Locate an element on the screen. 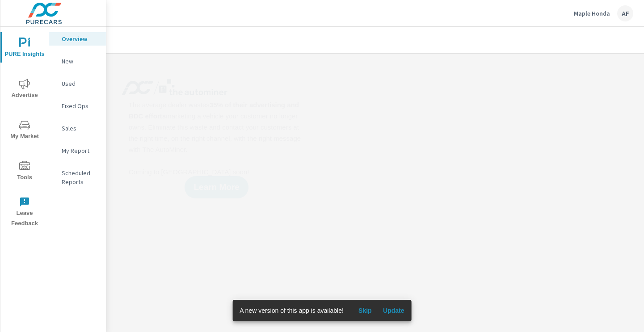 The image size is (644, 332). div: Overview is located at coordinates (77, 39).